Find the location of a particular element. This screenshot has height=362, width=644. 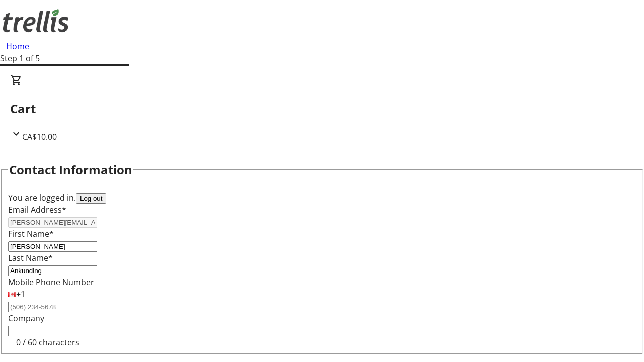

label: First Name* is located at coordinates (31, 234).